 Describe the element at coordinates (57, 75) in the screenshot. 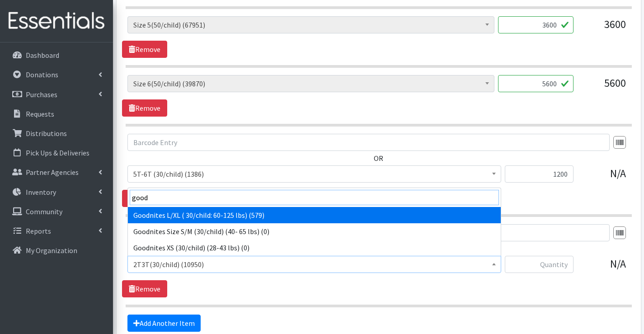

I see `a: Donations` at that location.